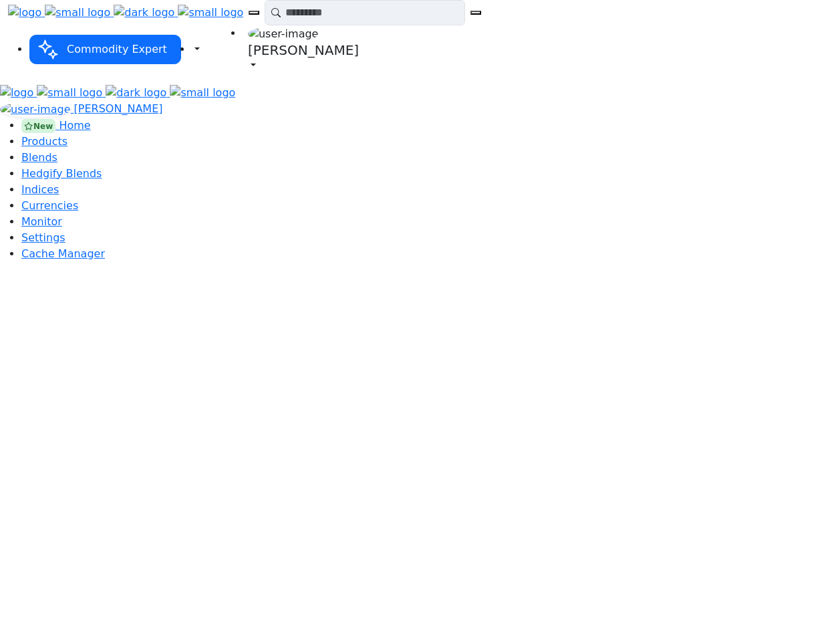 This screenshot has height=639, width=840. Describe the element at coordinates (63, 253) in the screenshot. I see `span: Cache Manager` at that location.